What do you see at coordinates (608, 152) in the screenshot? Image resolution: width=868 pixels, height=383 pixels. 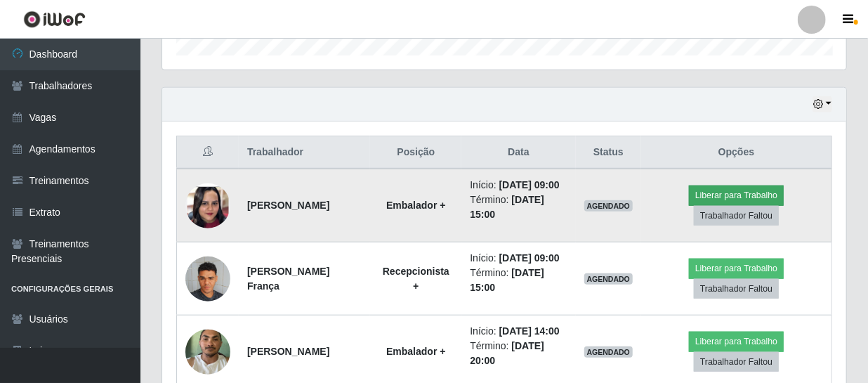 I see `th: Status` at bounding box center [608, 152].